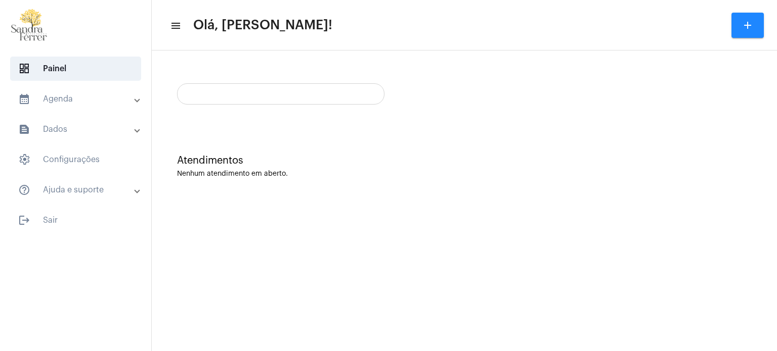 This screenshot has height=351, width=777. I want to click on mat-panel-title: Ajuda e suporte, so click(76, 190).